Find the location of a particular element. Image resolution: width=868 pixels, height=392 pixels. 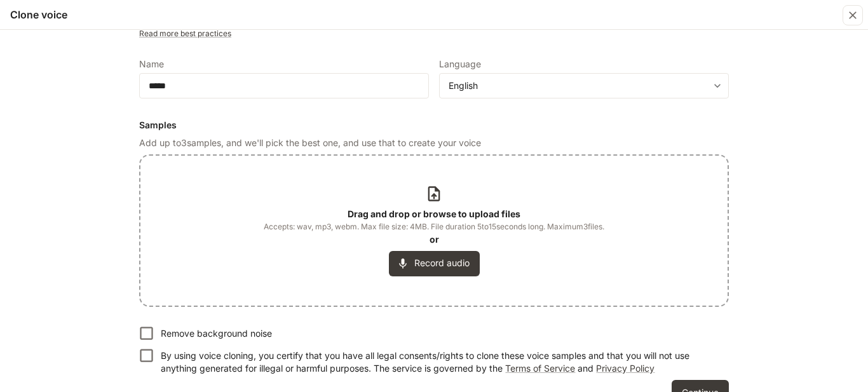

b: or is located at coordinates (434, 239).